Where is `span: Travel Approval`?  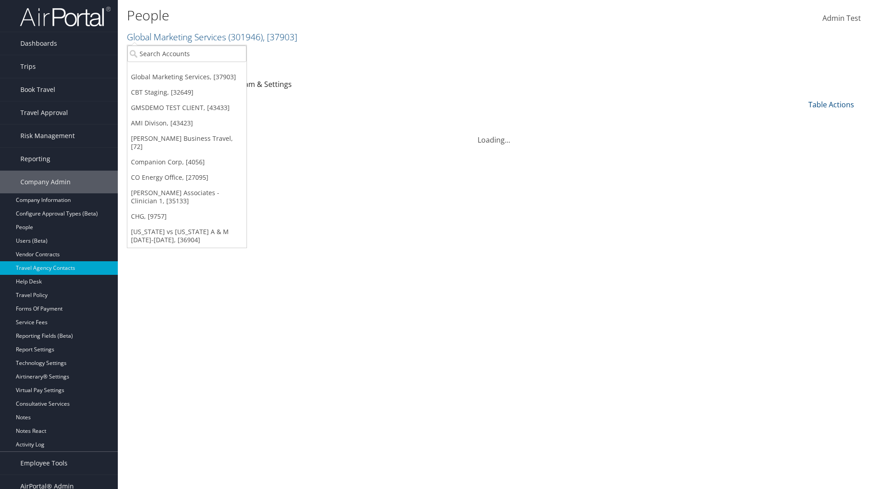 span: Travel Approval is located at coordinates (44, 113).